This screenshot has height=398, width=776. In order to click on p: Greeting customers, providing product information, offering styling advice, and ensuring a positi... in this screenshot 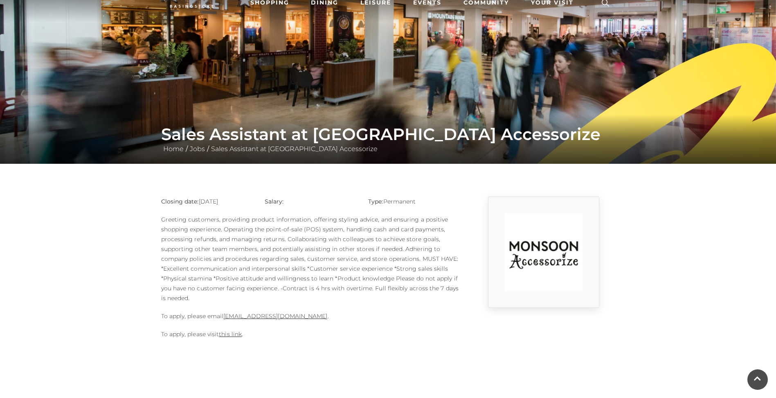, I will do `click(310, 259)`.